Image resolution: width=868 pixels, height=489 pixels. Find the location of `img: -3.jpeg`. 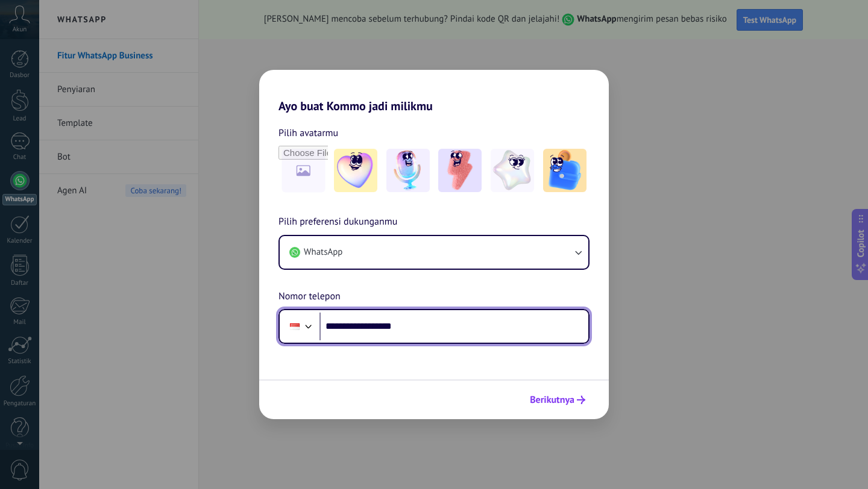

img: -3.jpeg is located at coordinates (460, 170).